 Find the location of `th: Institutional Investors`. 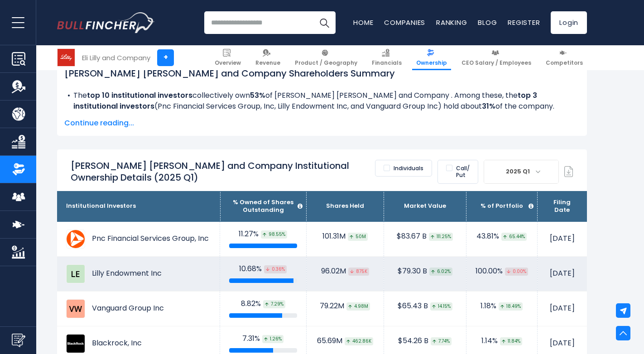

th: Institutional Investors is located at coordinates (138, 206).